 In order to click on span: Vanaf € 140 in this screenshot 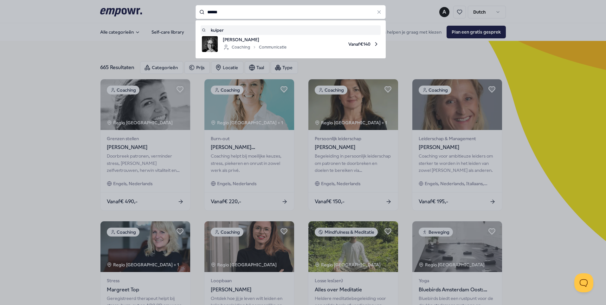, I will do `click(335, 44)`.